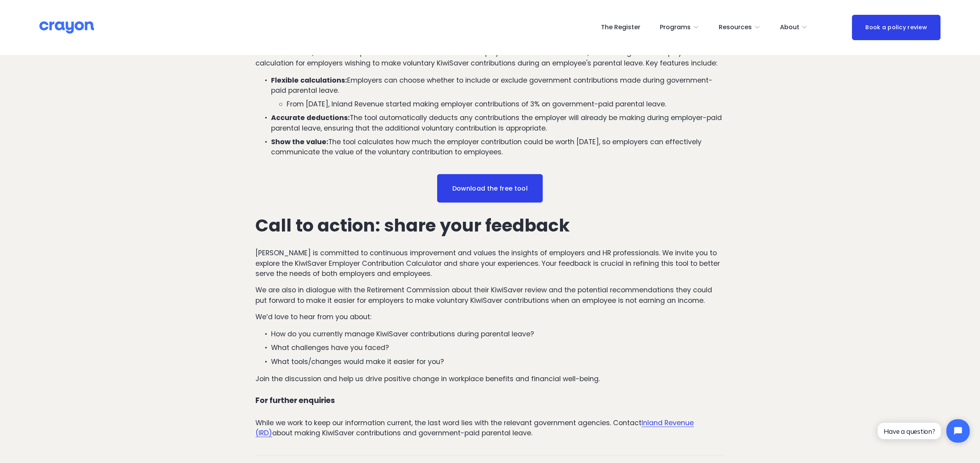 The height and width of the screenshot is (463, 980). Describe the element at coordinates (498, 123) in the screenshot. I see `p: The tool automatically deducts any contributions the employer will already be making during emplo...` at that location.